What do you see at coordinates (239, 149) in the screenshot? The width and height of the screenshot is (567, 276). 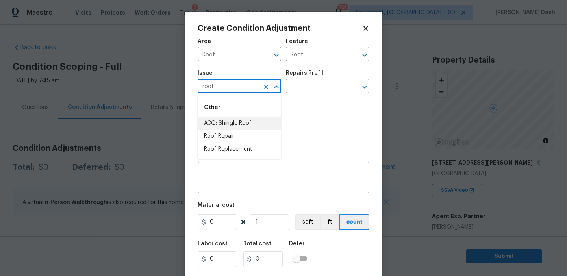 I see `li: Roof Replacement` at bounding box center [239, 149].